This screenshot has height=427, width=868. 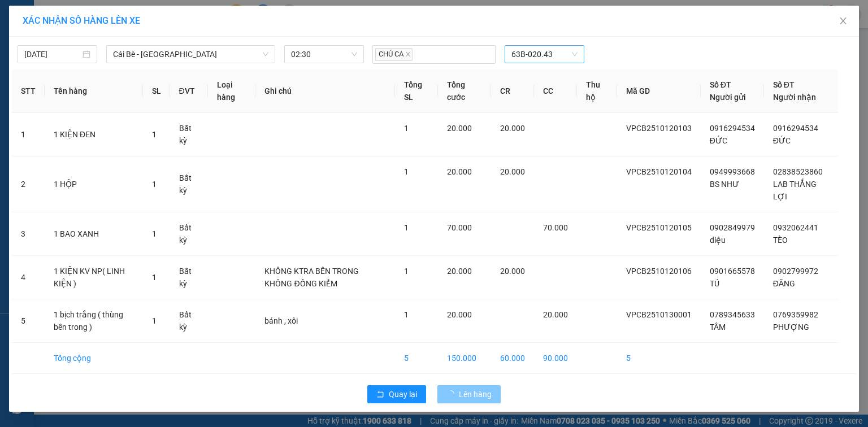 I want to click on span: TÂM, so click(x=718, y=327).